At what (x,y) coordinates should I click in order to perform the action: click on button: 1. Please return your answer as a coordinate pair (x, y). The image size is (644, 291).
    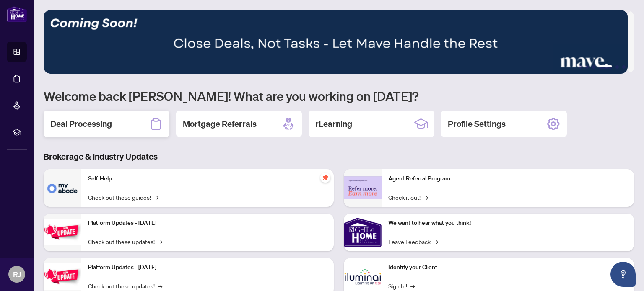
    Looking at the image, I should click on (580, 67).